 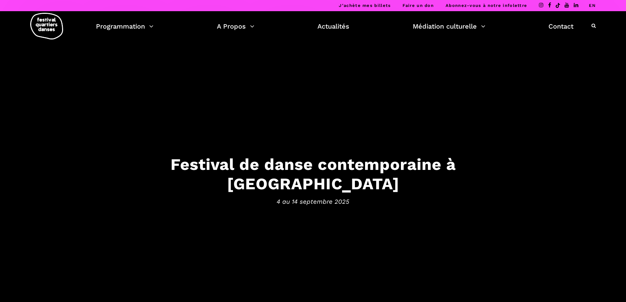 What do you see at coordinates (236, 26) in the screenshot?
I see `a: A Propos` at bounding box center [236, 26].